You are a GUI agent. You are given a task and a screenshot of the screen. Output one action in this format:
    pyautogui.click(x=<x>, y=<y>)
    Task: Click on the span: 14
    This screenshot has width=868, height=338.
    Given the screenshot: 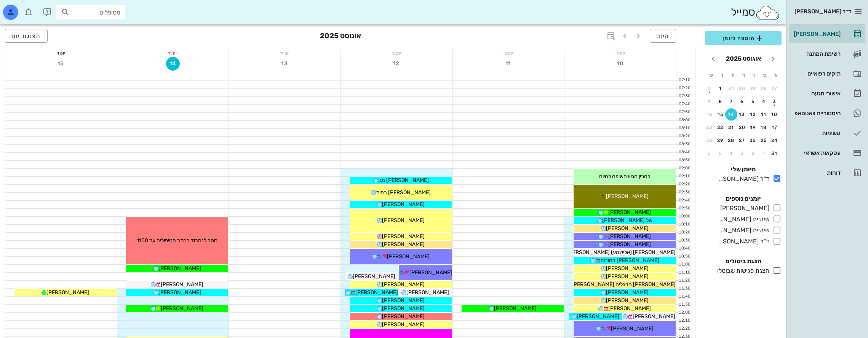 What is the action you would take?
    pyautogui.click(x=173, y=63)
    